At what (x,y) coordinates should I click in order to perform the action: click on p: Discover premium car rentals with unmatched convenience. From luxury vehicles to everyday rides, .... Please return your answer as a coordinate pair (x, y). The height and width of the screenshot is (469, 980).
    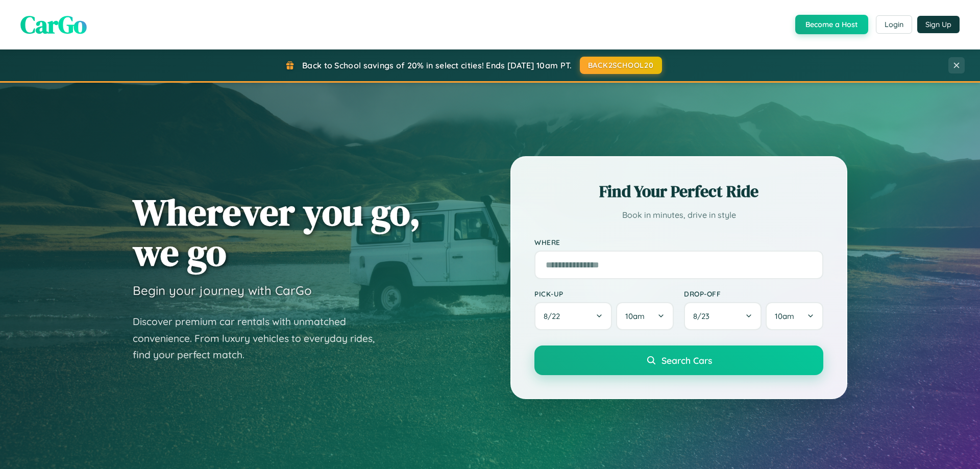
    Looking at the image, I should click on (260, 338).